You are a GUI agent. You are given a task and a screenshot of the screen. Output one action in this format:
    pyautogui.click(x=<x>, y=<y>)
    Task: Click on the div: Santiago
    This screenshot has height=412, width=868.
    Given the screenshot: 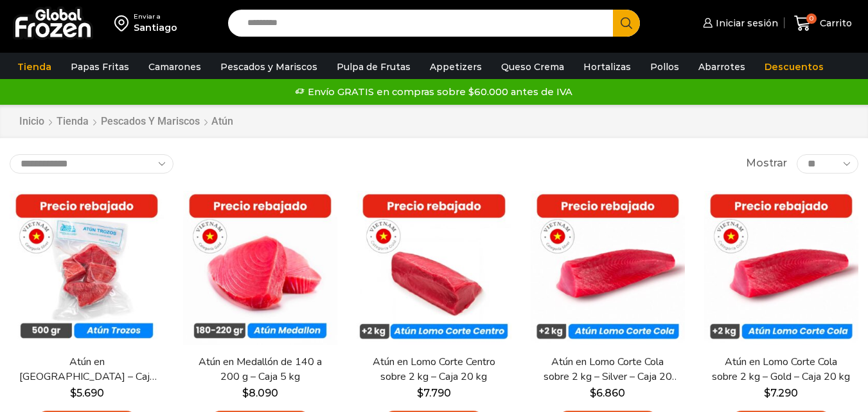 What is the action you would take?
    pyautogui.click(x=155, y=28)
    